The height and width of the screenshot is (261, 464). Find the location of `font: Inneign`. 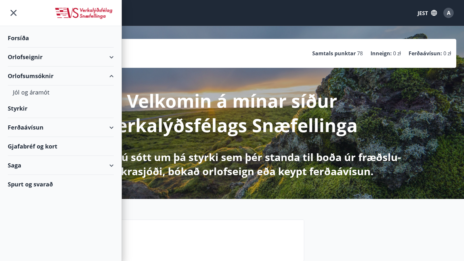

font: Inneign is located at coordinates (380, 53).